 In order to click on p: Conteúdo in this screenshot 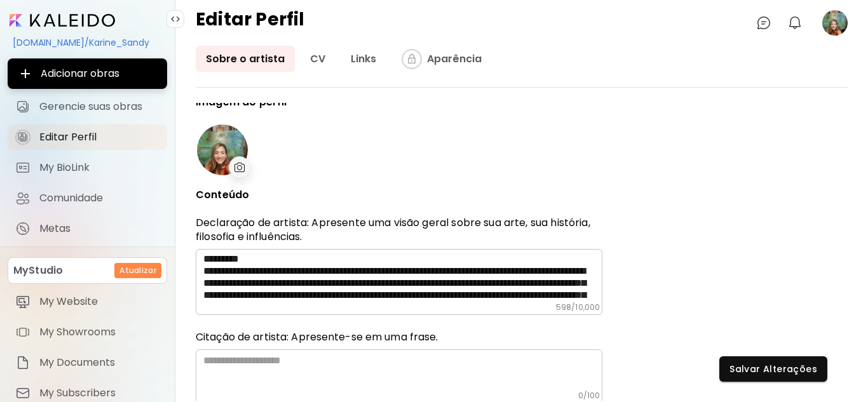, I will do `click(399, 195)`.